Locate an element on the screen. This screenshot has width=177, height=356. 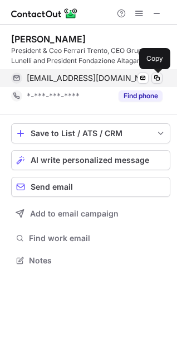
span: Send email is located at coordinates (52, 187).